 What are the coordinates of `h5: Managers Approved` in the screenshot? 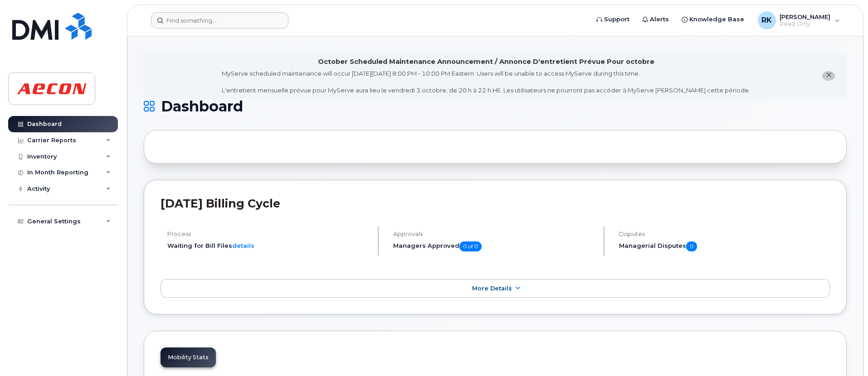 It's located at (494, 246).